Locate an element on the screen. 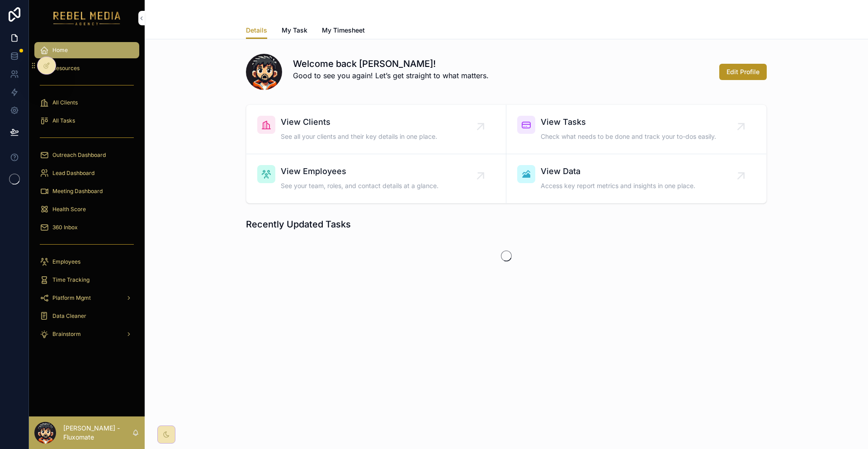  a: My Task is located at coordinates (295, 31).